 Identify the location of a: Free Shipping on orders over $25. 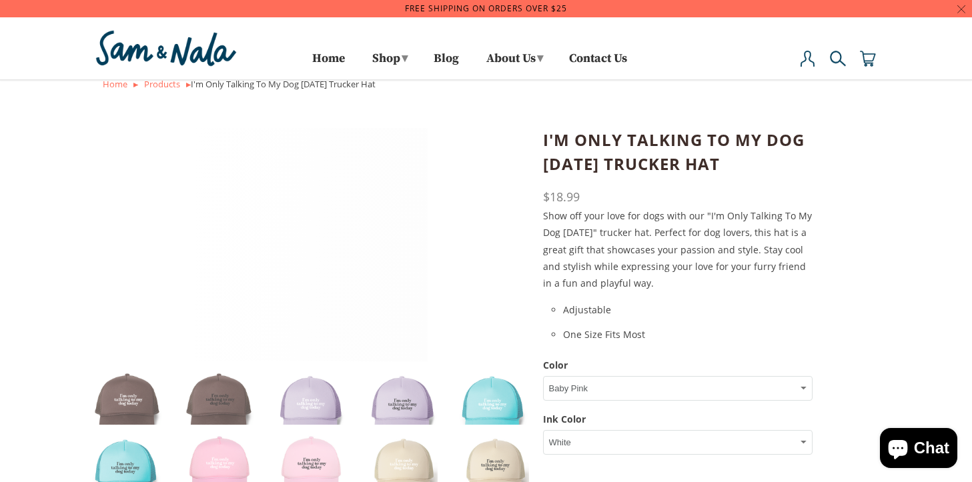
(485, 8).